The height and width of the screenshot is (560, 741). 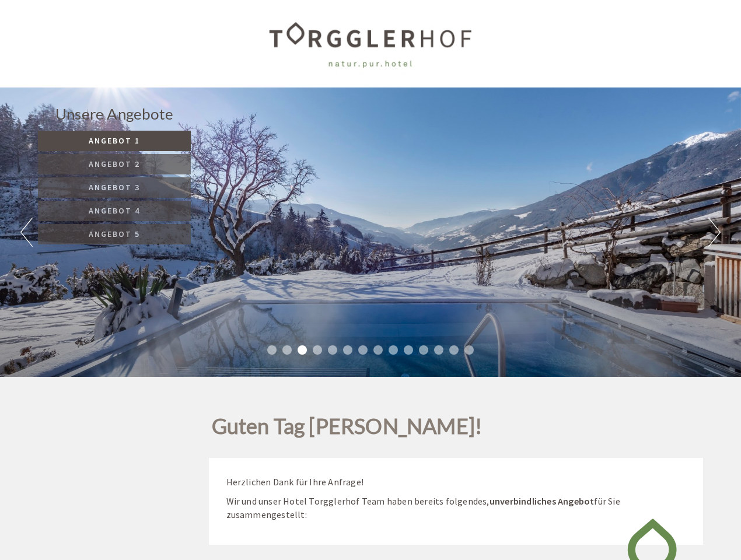 I want to click on button: Previous, so click(x=26, y=232).